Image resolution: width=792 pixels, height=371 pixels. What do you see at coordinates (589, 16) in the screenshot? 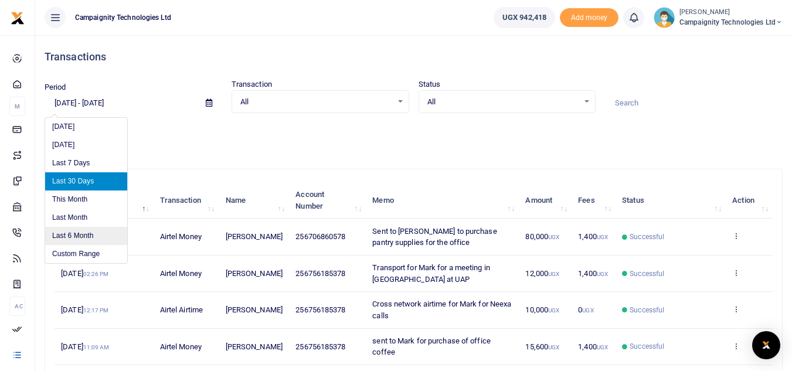
I see `a: Add money` at bounding box center [589, 16].